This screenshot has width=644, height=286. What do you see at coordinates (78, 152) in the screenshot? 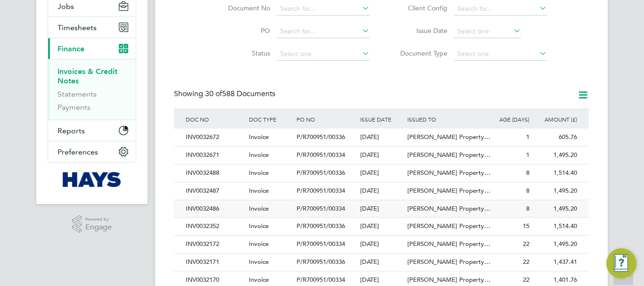
I see `span: Preferences` at bounding box center [78, 152].